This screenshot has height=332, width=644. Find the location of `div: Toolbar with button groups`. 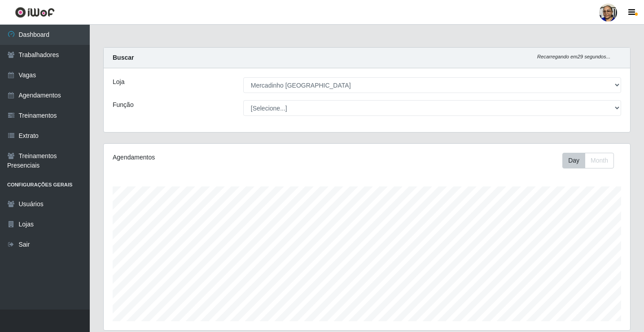

div: Toolbar with button groups is located at coordinates (591, 161).